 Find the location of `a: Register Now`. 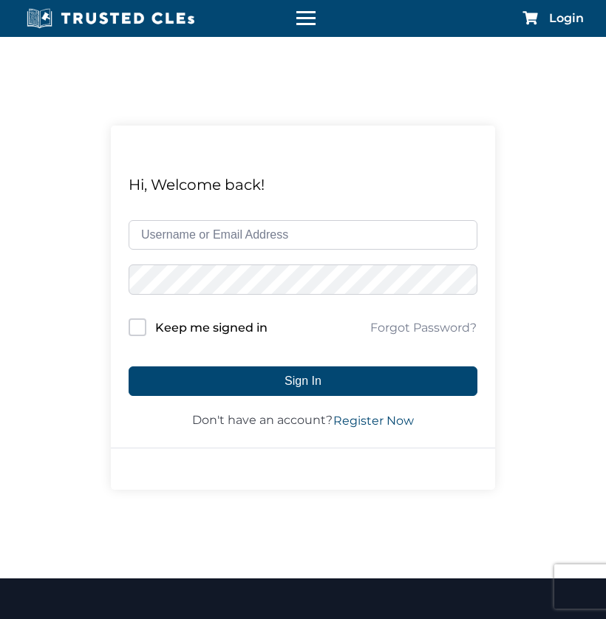

a: Register Now is located at coordinates (373, 421).